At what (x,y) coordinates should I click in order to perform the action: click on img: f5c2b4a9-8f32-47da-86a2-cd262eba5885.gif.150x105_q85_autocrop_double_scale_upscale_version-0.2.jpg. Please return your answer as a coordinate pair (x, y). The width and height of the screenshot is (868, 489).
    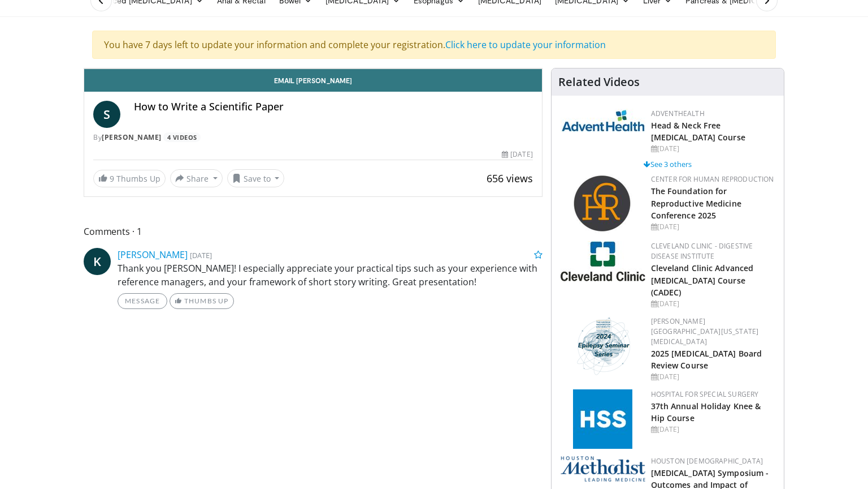
    Looking at the image, I should click on (602, 419).